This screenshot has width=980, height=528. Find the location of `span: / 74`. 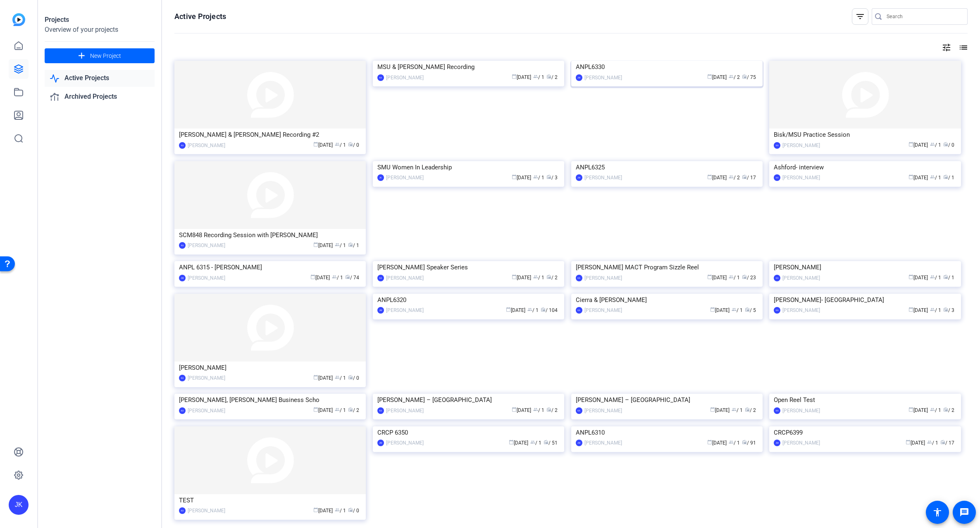

span: / 74 is located at coordinates (352, 278).